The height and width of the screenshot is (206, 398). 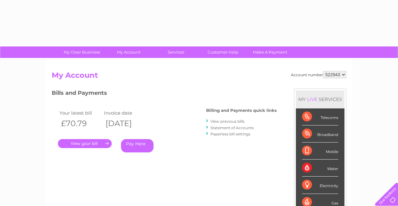 What do you see at coordinates (320, 185) in the screenshot?
I see `div: Electricity` at bounding box center [320, 185].